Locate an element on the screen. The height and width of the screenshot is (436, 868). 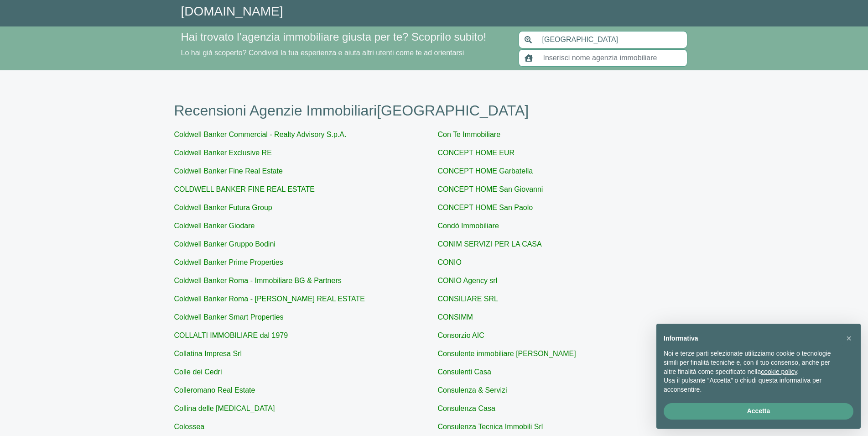
button: Chiudi questa informativa is located at coordinates (849, 338).